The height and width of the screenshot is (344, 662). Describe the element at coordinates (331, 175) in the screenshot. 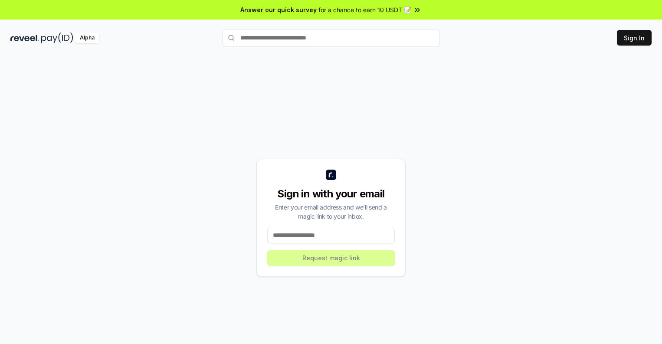

I see `img: logo_small` at that location.